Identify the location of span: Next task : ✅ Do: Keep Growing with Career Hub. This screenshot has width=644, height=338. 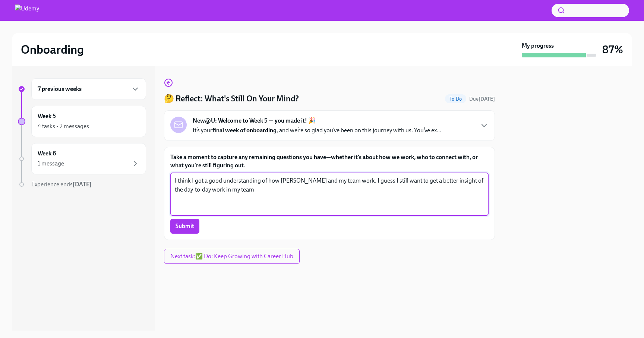
(232, 256).